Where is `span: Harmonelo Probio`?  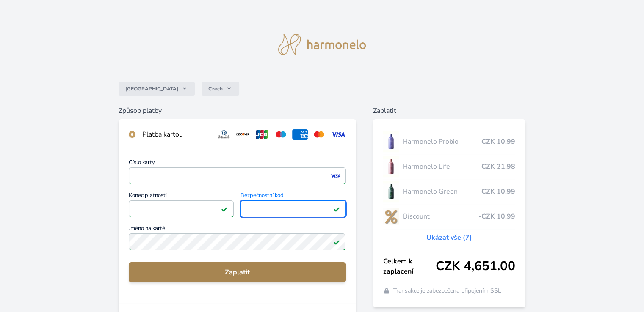 span: Harmonelo Probio is located at coordinates (442, 141).